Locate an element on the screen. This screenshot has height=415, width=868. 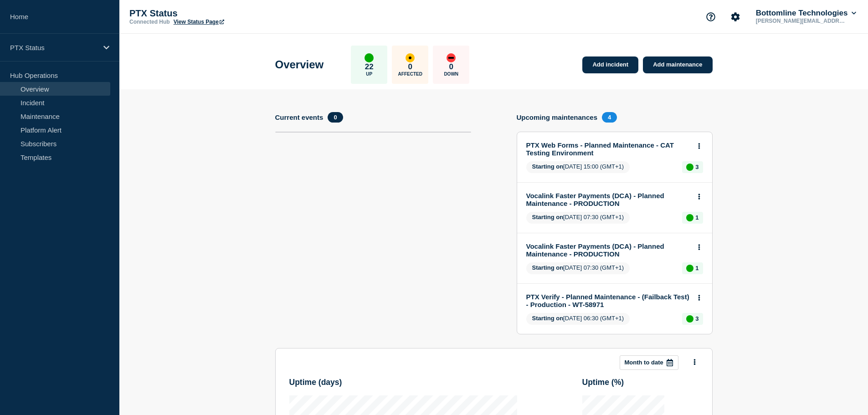
a: View Status Page is located at coordinates (199, 22).